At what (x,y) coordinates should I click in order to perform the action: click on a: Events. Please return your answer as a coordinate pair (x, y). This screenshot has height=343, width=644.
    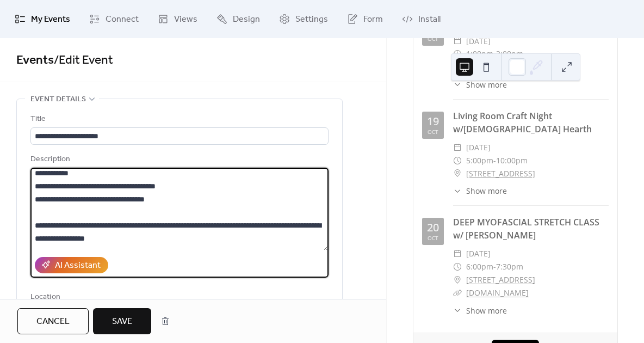
    Looking at the image, I should click on (35, 60).